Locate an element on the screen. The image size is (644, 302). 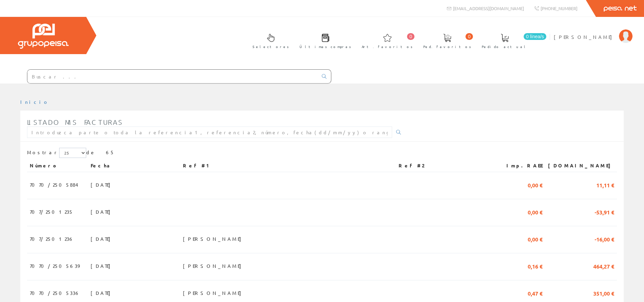
span: 7070/2505639 is located at coordinates (55, 266).